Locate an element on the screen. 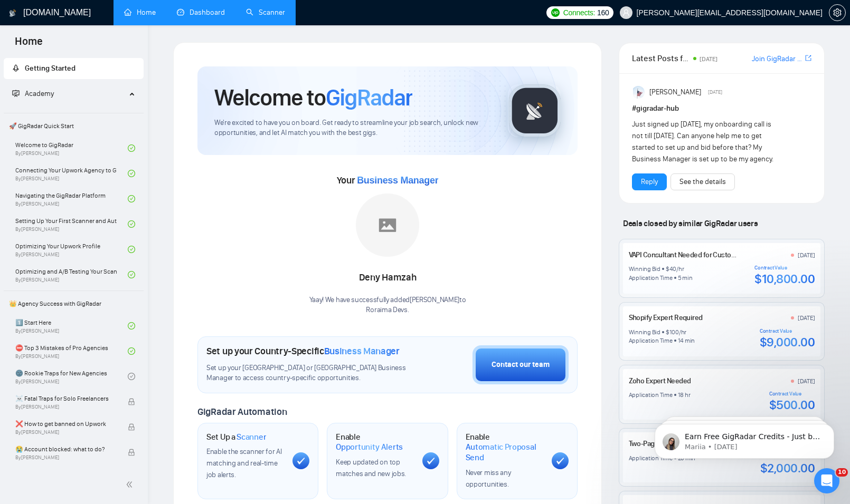 The image size is (850, 504). span: GigRadar is located at coordinates (369, 98).